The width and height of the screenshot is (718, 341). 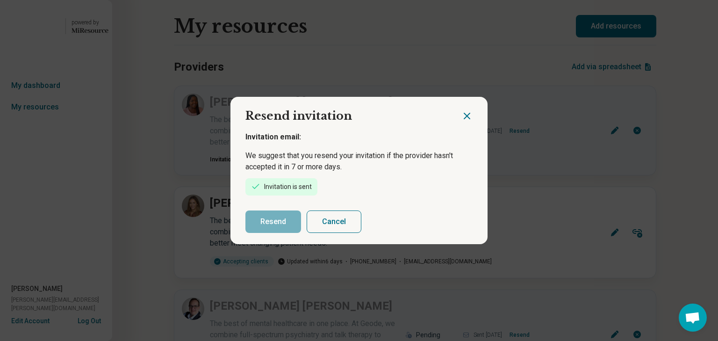 What do you see at coordinates (273, 136) in the screenshot?
I see `span: Invitation email:` at bounding box center [273, 136].